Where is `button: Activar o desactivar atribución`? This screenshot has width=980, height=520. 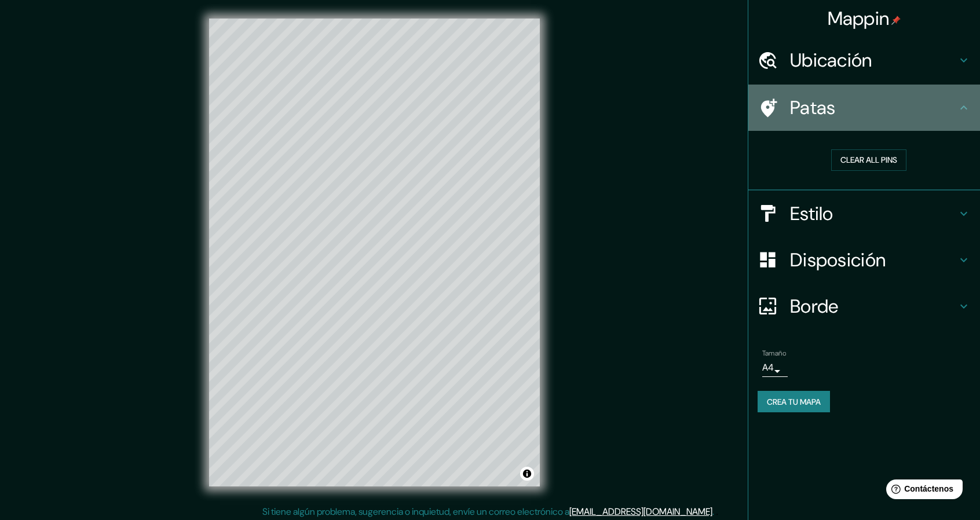
button: Activar o desactivar atribución is located at coordinates (527, 474).